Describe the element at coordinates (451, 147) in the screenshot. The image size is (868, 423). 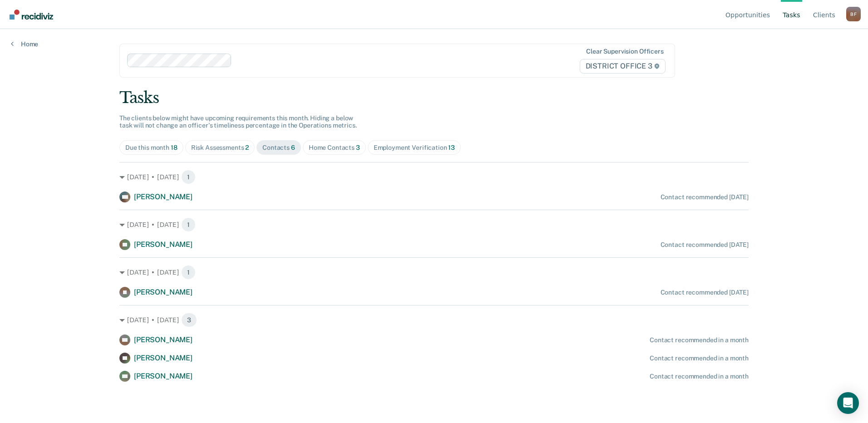
I see `span: 13` at that location.